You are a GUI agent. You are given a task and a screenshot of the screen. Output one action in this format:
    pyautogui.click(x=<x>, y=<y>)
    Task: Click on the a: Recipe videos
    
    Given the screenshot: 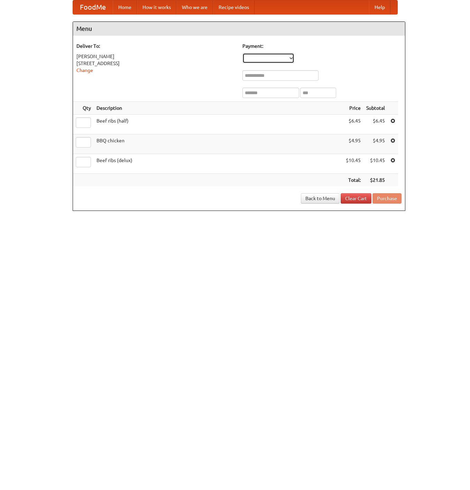 What is the action you would take?
    pyautogui.click(x=234, y=7)
    